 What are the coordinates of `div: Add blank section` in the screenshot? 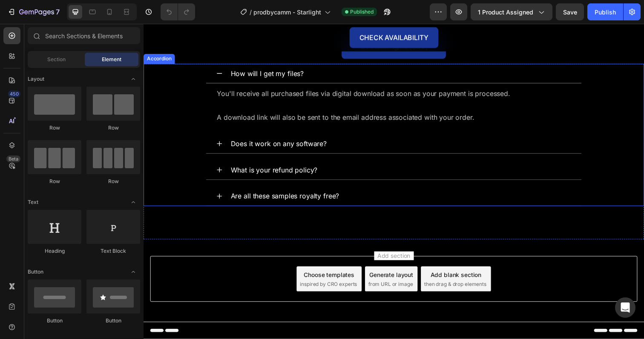 It's located at (319, 256).